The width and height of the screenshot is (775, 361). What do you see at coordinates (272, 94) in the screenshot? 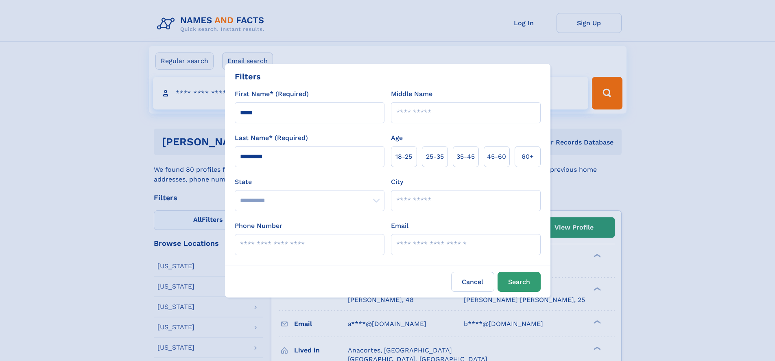
I see `label: First Name* (Required)` at bounding box center [272, 94].